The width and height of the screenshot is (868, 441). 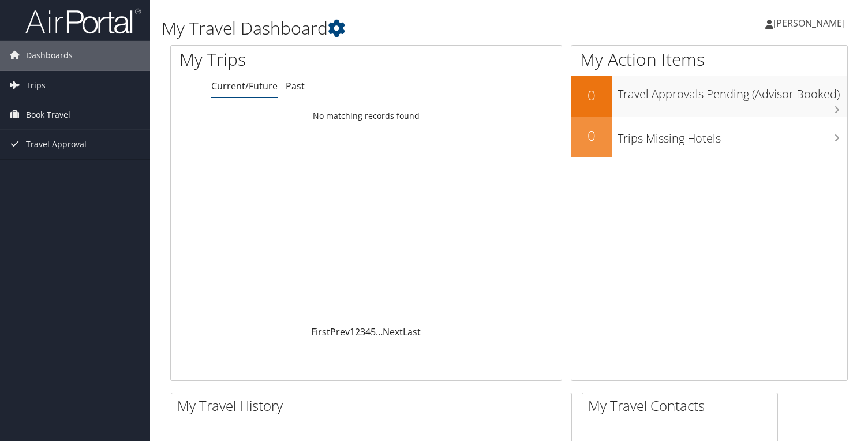 I want to click on a: 0Travel Approvals Pending (Advisor Booked), so click(x=709, y=97).